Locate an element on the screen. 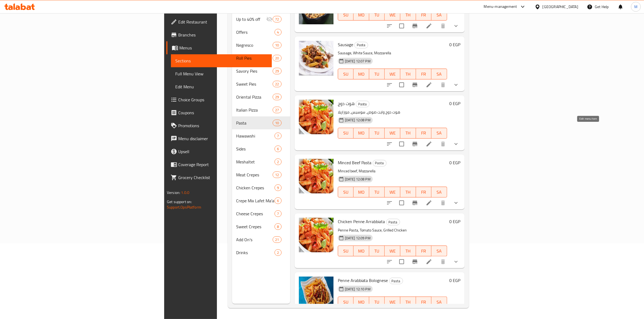  div: Hawawshi is located at coordinates (255, 136).